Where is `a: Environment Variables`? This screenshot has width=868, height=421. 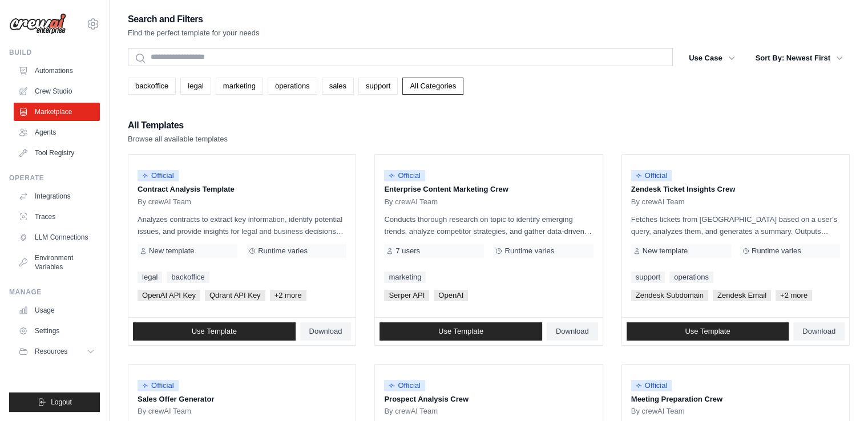
a: Environment Variables is located at coordinates (56, 263).